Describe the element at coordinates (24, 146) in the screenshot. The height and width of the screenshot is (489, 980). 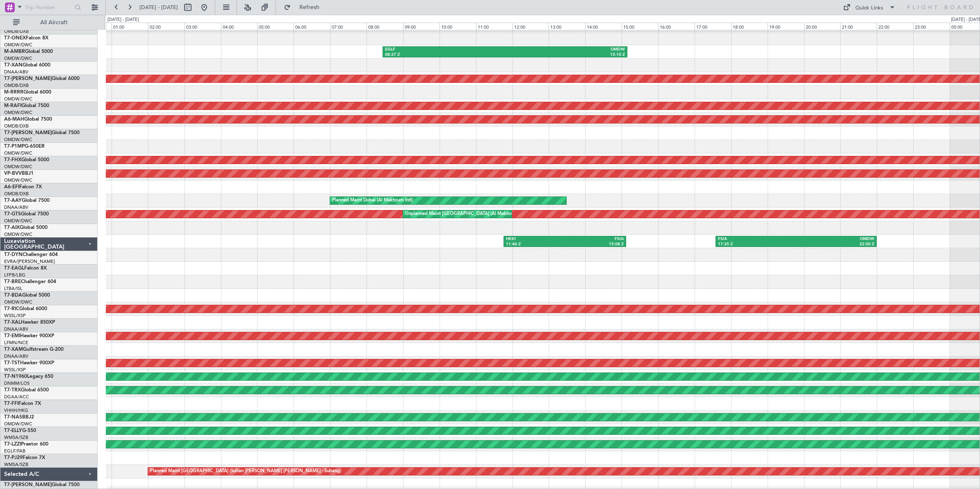
I see `a: T7-P1MPG-650ER` at that location.